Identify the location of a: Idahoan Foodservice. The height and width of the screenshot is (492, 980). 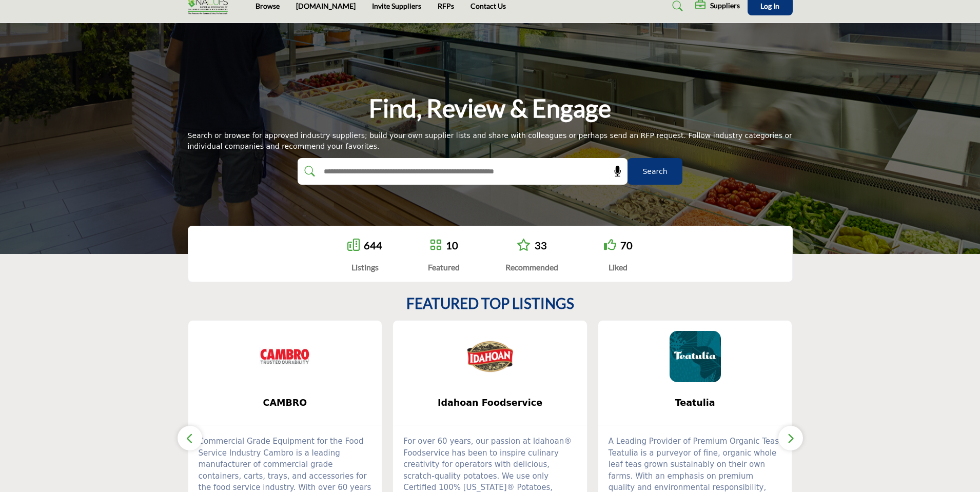
(490, 403).